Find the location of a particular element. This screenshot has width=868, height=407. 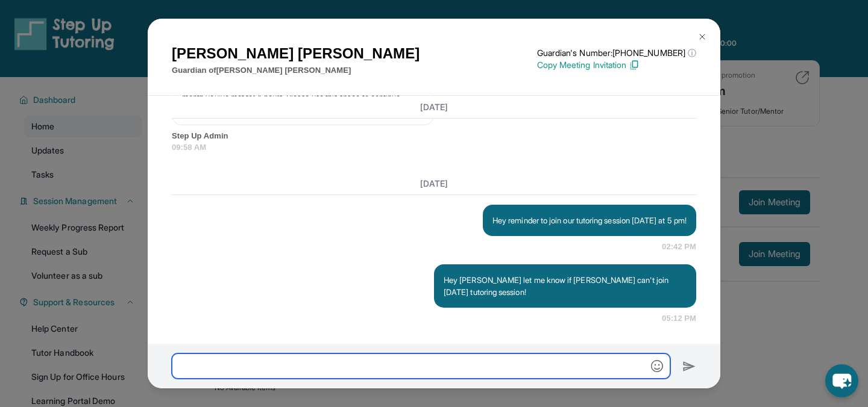

span: 05:12 PM is located at coordinates (679, 319).